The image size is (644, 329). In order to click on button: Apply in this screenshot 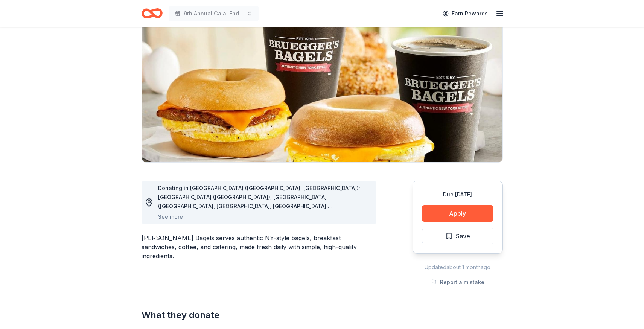, I will do `click(457, 213)`.